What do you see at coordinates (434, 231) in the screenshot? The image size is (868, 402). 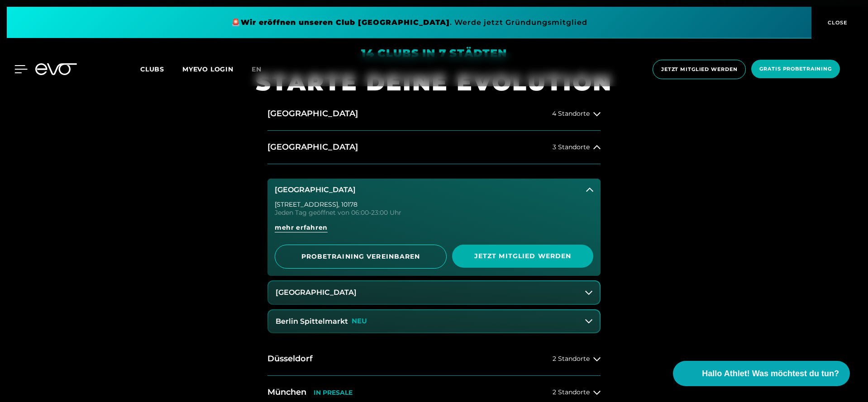 I see `a: mehr erfahren` at bounding box center [434, 231].